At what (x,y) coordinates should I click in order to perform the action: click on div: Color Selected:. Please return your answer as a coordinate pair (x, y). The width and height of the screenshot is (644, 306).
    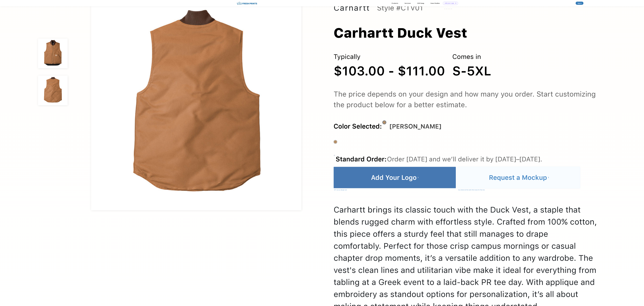
    Looking at the image, I should click on (358, 127).